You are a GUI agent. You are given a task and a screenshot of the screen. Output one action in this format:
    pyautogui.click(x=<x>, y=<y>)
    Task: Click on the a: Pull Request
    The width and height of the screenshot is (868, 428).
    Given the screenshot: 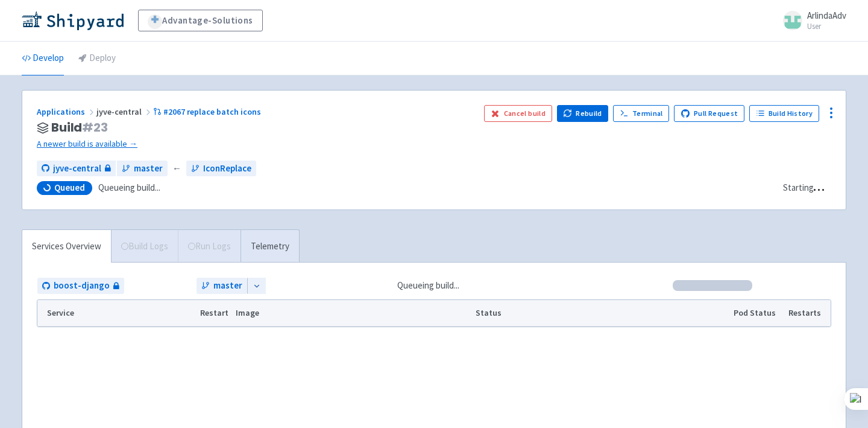 What is the action you would take?
    pyautogui.click(x=709, y=113)
    